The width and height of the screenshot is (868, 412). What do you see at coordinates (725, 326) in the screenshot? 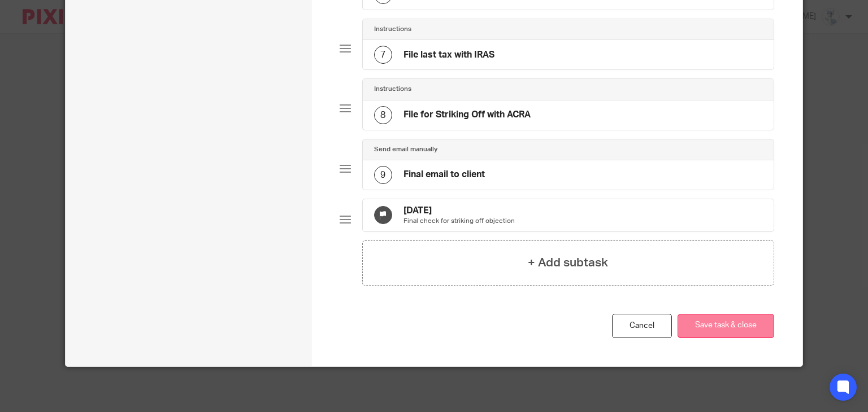
I see `button: Save task & close` at bounding box center [725, 326].